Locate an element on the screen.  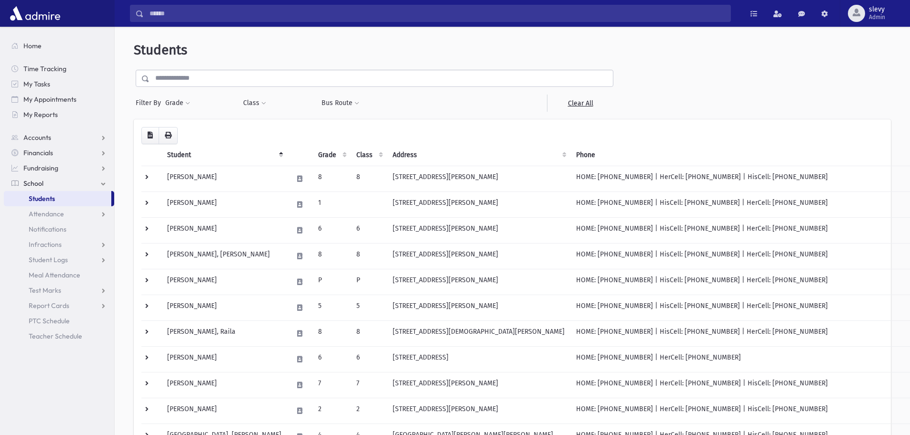
span: School is located at coordinates (33, 184).